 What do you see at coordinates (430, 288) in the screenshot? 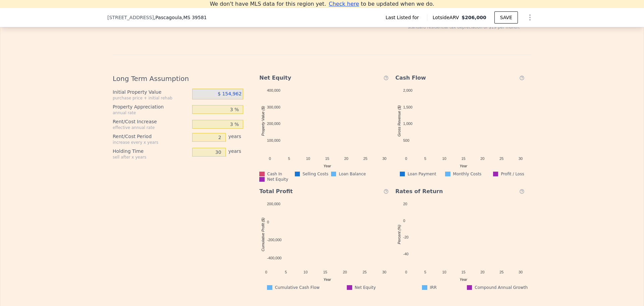
I see `div: IRR` at bounding box center [430, 288].